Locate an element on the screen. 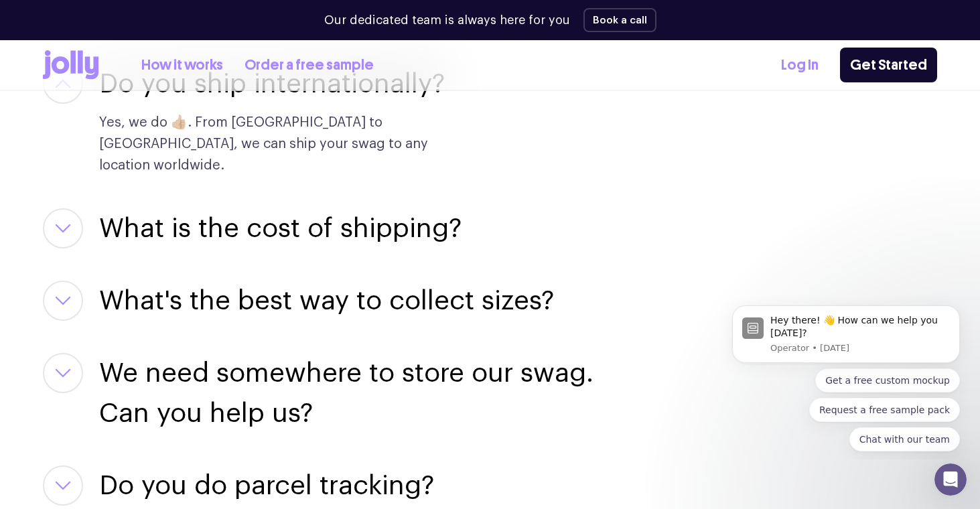 The height and width of the screenshot is (509, 980). h3: What's the best way to collect sizes? is located at coordinates (326, 300).